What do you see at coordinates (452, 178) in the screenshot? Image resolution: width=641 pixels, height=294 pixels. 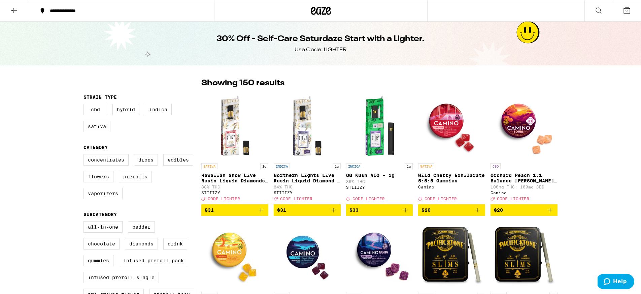 I see `p: Wild Cherry Exhilarate 5:5:5 Gummies` at bounding box center [452, 178].